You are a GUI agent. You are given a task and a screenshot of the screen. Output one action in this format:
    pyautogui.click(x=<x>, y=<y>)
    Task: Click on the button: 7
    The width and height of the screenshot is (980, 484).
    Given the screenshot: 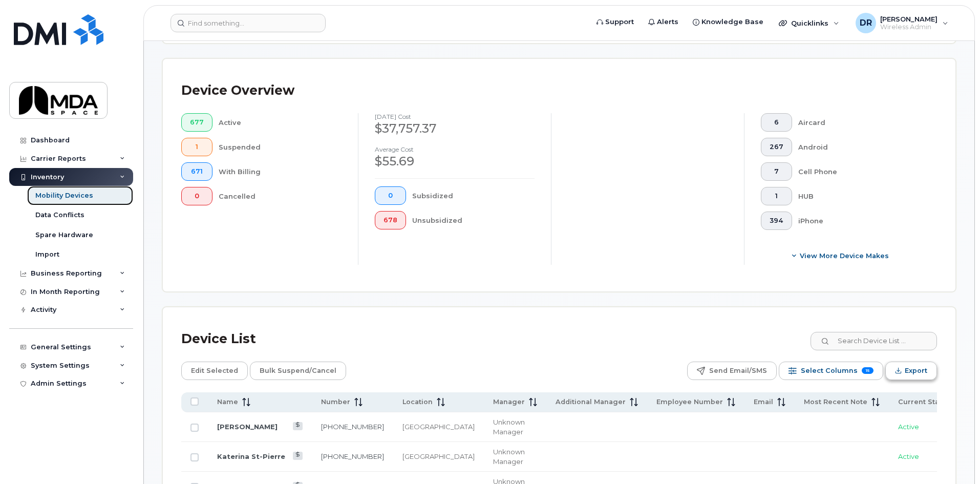 What is the action you would take?
    pyautogui.click(x=776, y=171)
    